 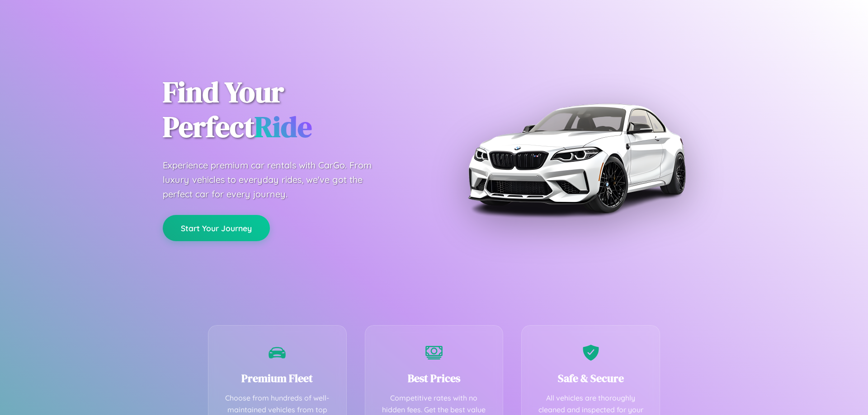 What do you see at coordinates (216, 228) in the screenshot?
I see `button: Start Your Journey` at bounding box center [216, 228].